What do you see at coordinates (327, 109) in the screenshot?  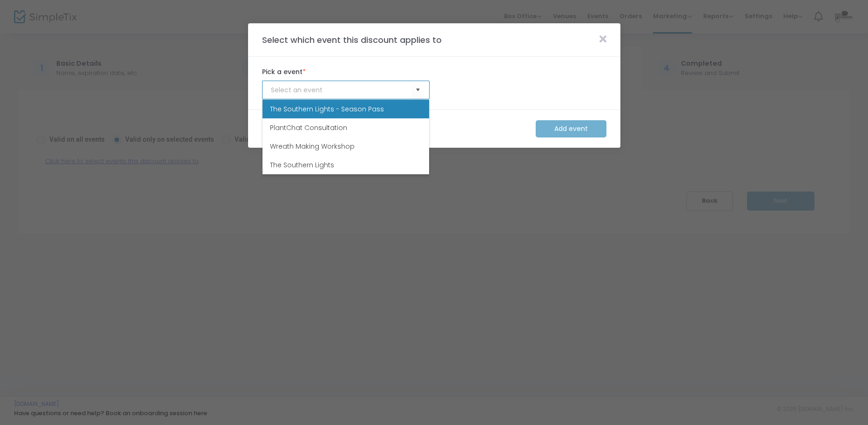 I see `span: The Southern Lights - Season Pass` at bounding box center [327, 109].